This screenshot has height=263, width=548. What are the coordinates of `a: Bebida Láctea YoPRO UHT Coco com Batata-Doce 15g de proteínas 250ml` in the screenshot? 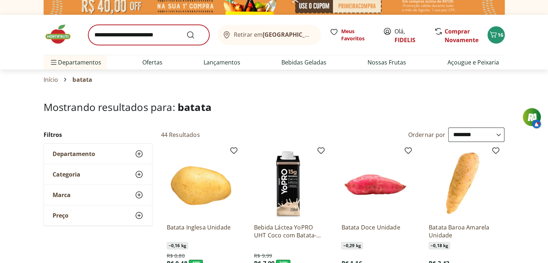 It's located at (288, 231).